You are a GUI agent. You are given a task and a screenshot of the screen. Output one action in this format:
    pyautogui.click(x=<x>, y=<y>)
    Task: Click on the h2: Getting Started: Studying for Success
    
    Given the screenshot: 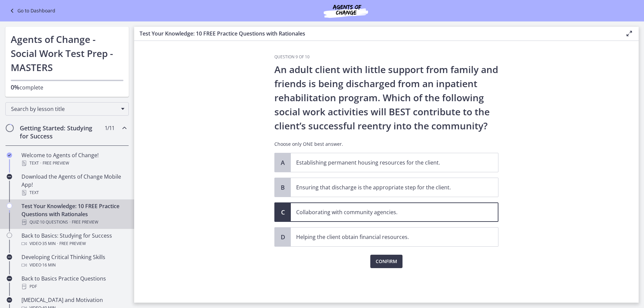 What is the action you would take?
    pyautogui.click(x=61, y=132)
    